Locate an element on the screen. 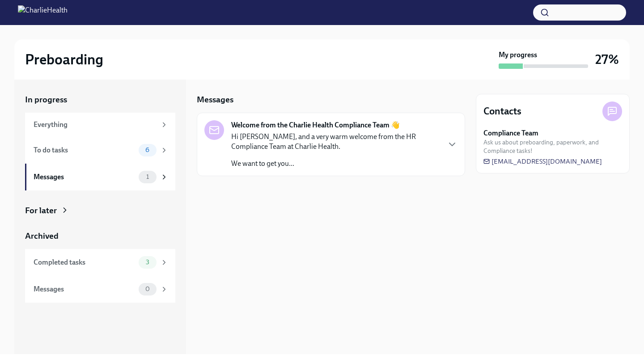  span: Ask us about preboarding, paperwork, and Compliance tasks! is located at coordinates (553, 147).